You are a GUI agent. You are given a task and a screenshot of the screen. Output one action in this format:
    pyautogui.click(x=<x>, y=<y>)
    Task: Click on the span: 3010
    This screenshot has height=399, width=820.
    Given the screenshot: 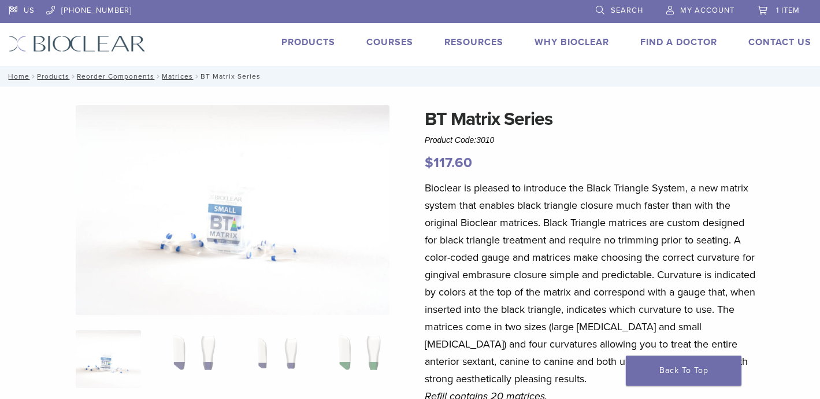 What is the action you would take?
    pyautogui.click(x=485, y=140)
    